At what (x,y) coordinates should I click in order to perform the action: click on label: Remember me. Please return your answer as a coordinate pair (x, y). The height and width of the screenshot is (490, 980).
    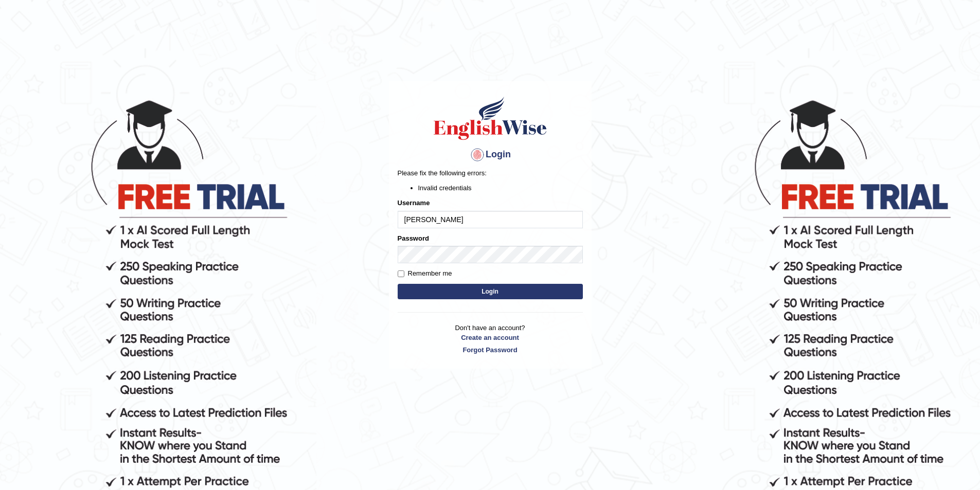
    Looking at the image, I should click on (425, 273).